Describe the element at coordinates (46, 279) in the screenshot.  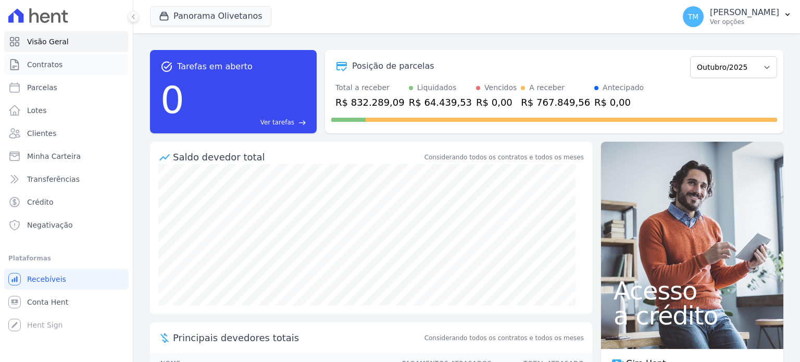
I see `span: Recebíveis` at that location.